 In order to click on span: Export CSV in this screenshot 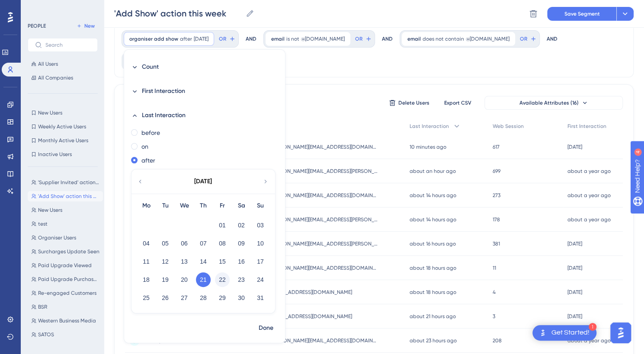, I will do `click(458, 103)`.